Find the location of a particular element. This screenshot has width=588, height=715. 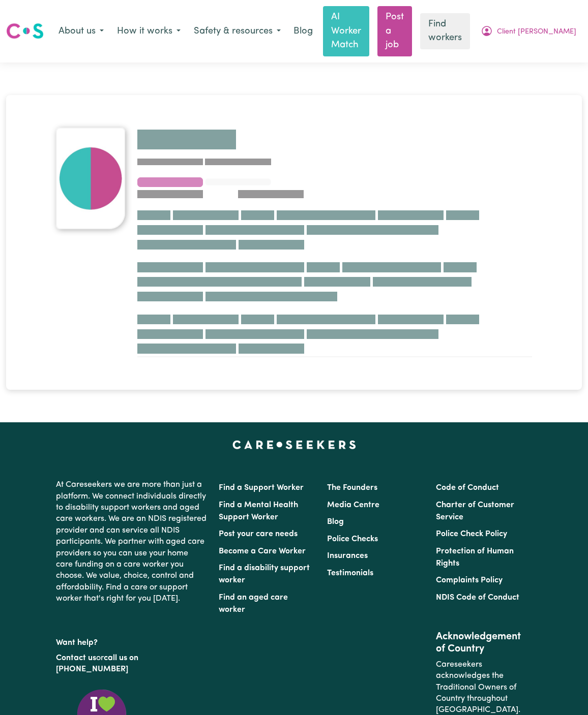

button: My Account is located at coordinates (529, 31).